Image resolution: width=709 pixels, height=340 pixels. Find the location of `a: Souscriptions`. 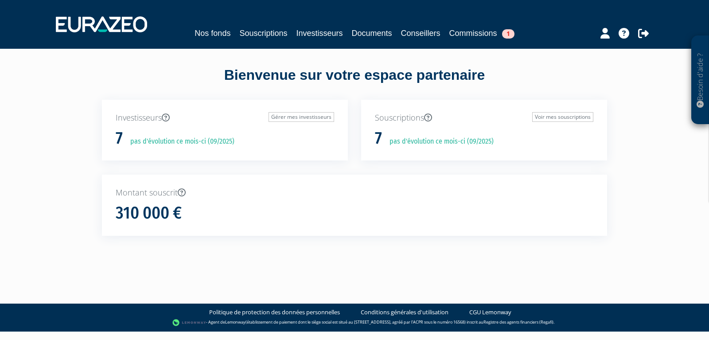

a: Souscriptions is located at coordinates (263, 33).